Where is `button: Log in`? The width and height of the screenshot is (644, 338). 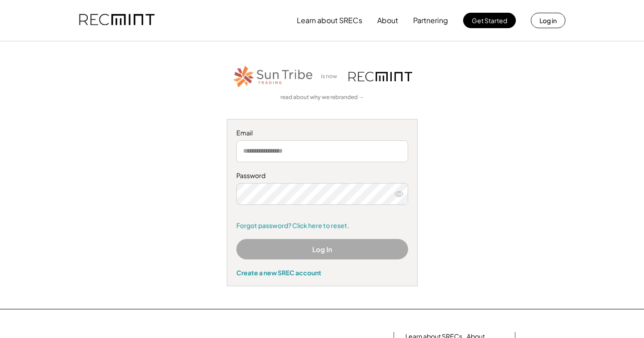
button: Log in is located at coordinates (548, 21).